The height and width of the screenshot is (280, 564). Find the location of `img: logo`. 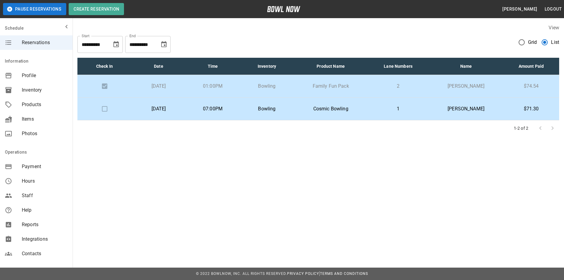

img: logo is located at coordinates (284, 9).